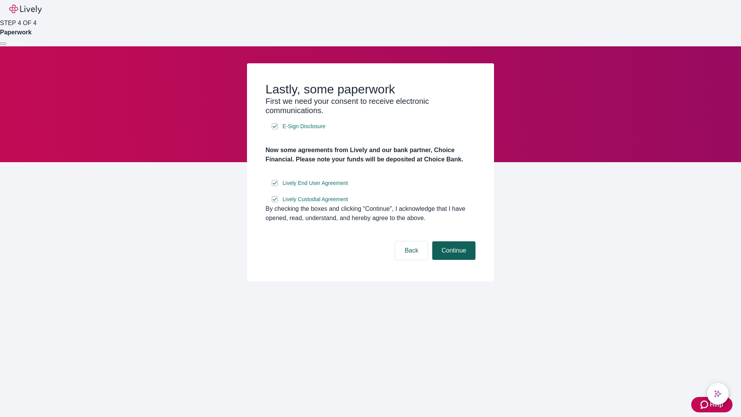 The image size is (741, 417). What do you see at coordinates (371, 89) in the screenshot?
I see `h2: Lastly, some paperwork` at bounding box center [371, 89].